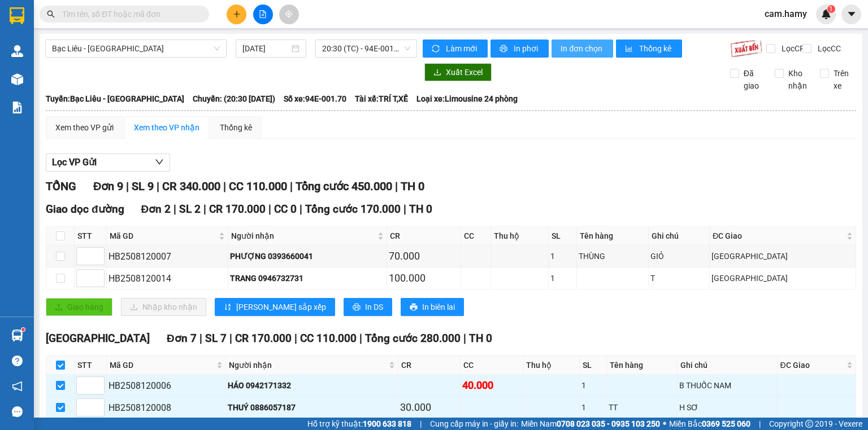 The image size is (868, 430). I want to click on span: Đơn 2, so click(156, 209).